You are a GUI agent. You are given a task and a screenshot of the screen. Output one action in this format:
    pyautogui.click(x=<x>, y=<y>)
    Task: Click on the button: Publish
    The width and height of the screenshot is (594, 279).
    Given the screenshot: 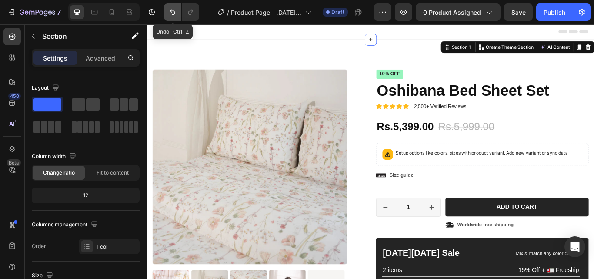 What is the action you would take?
    pyautogui.click(x=554, y=12)
    